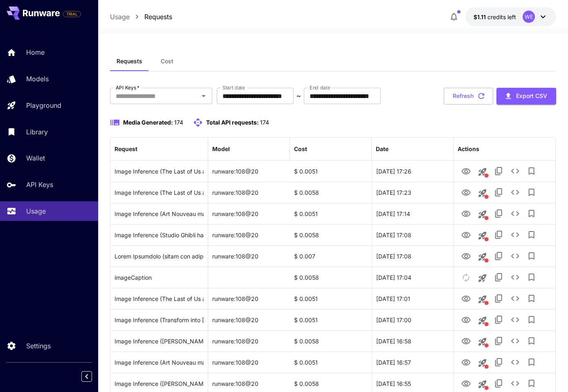  I want to click on label: API Keys, so click(128, 87).